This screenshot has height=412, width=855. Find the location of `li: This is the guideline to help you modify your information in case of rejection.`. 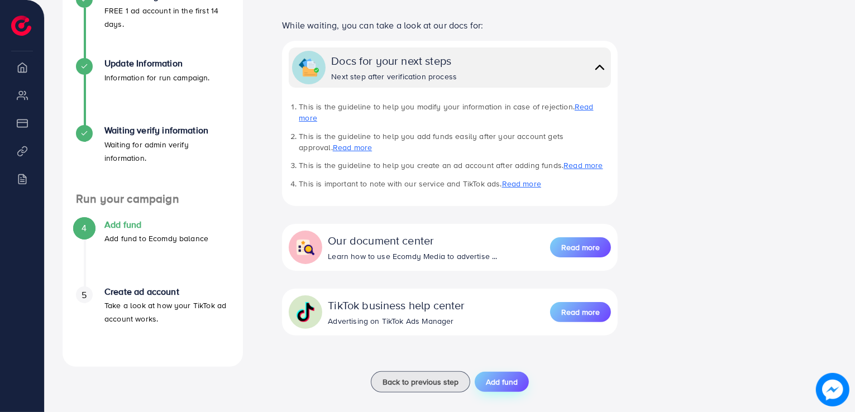

li: This is the guideline to help you modify your information in case of rejection. is located at coordinates (454, 112).